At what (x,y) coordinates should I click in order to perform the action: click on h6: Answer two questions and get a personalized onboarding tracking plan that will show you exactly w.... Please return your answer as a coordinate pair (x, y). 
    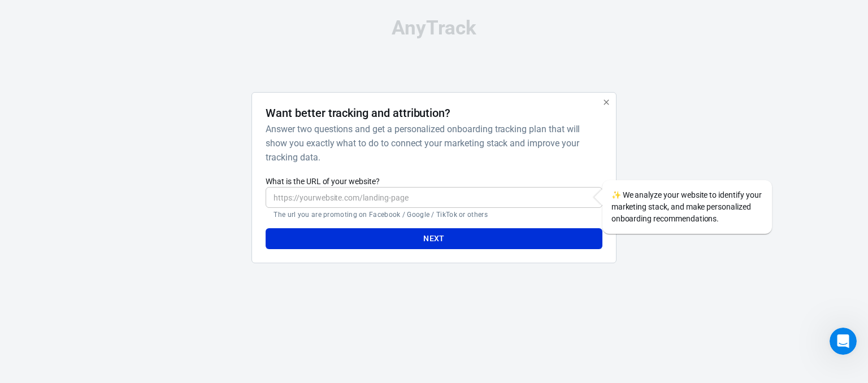
    Looking at the image, I should click on (431, 143).